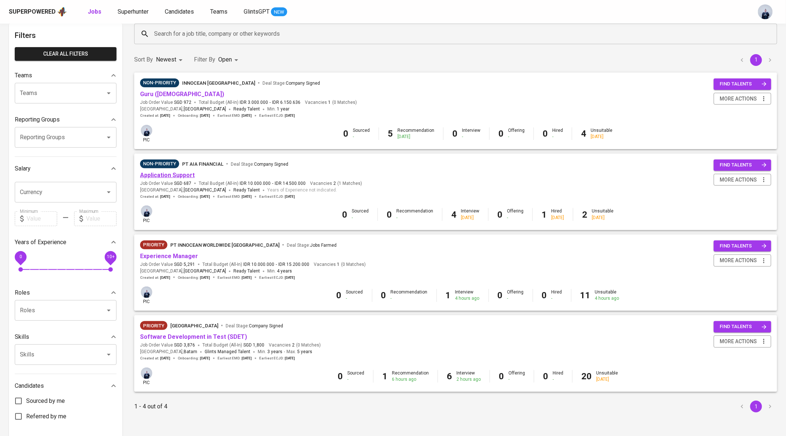  Describe the element at coordinates (45, 401) in the screenshot. I see `span: Sourced by me` at that location.